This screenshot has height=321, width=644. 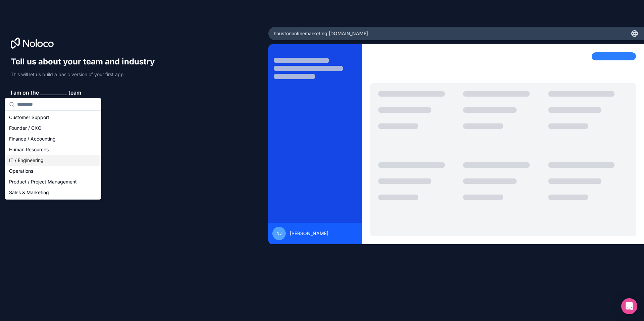 I want to click on div: IT / Engineering, so click(x=53, y=160).